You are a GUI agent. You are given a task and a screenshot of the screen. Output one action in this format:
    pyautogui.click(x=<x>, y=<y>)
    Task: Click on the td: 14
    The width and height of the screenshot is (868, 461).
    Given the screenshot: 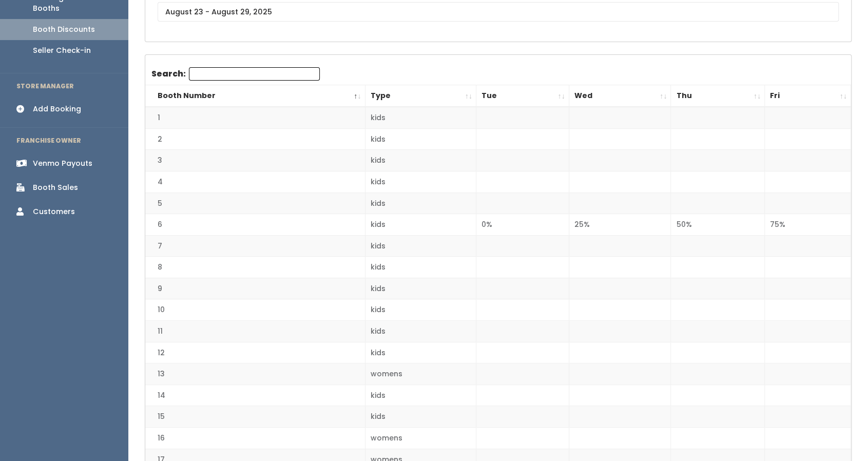 What is the action you would take?
    pyautogui.click(x=255, y=395)
    